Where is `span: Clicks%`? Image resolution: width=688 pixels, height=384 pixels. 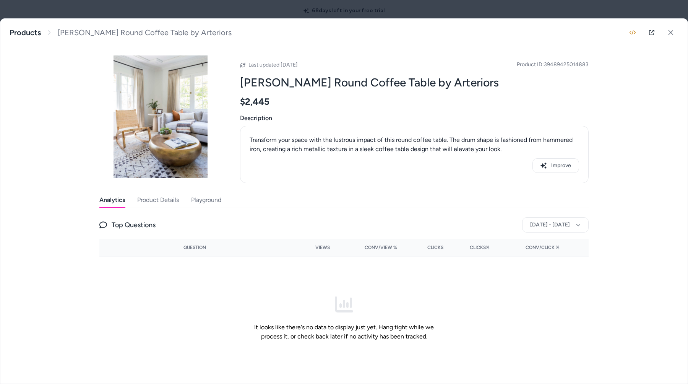 span: Clicks% is located at coordinates (480, 247).